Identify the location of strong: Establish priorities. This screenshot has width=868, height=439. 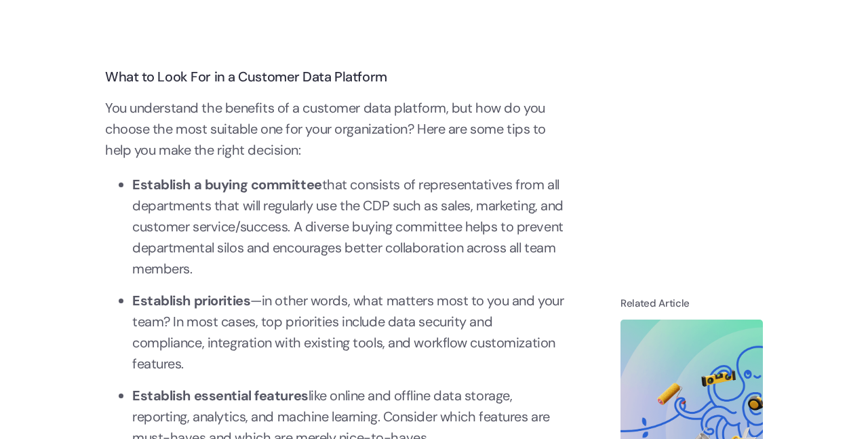
(191, 301).